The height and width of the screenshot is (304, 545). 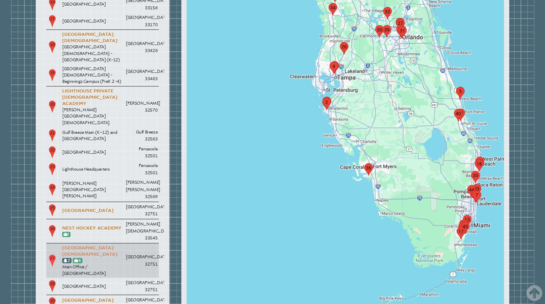 What do you see at coordinates (401, 31) in the screenshot?
I see `div: marker10` at bounding box center [401, 31].